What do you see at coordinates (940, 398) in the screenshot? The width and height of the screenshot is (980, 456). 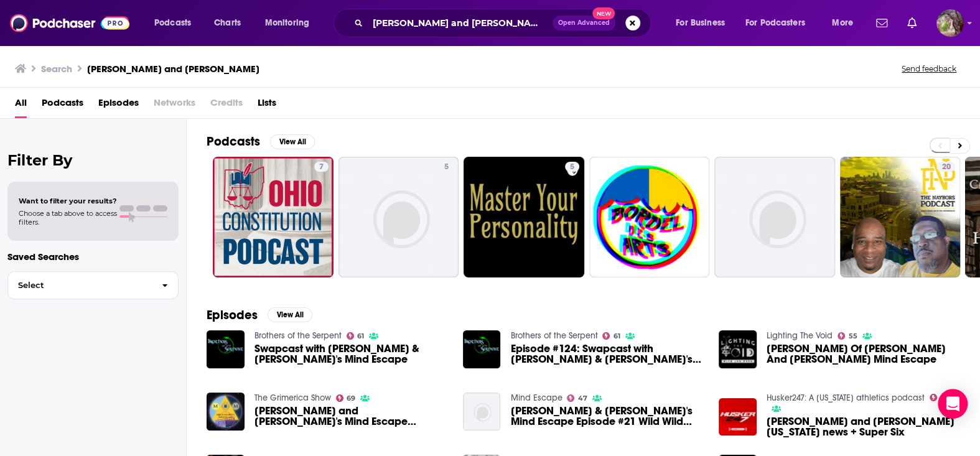 I see `a: 63` at bounding box center [940, 398].